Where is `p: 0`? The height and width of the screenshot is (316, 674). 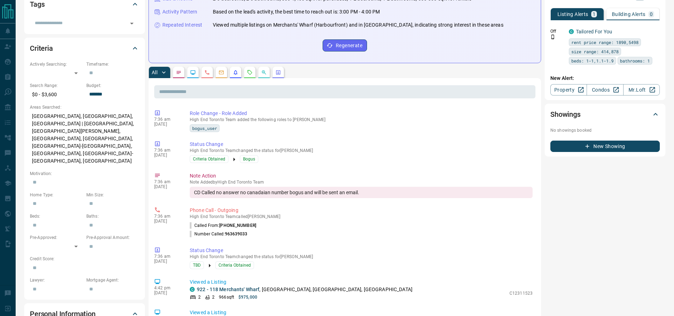
p: 0 is located at coordinates (652, 14).